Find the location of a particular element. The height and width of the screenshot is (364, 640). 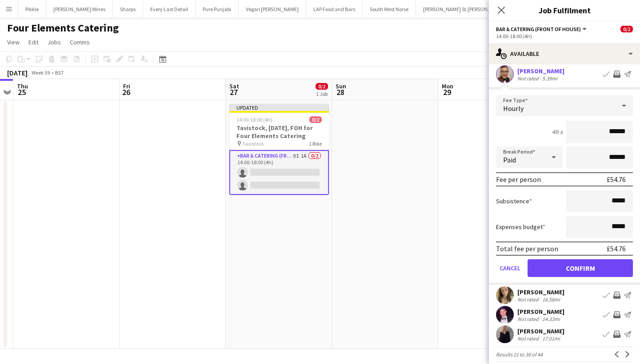

h1: Four Elements Catering is located at coordinates (63, 28).